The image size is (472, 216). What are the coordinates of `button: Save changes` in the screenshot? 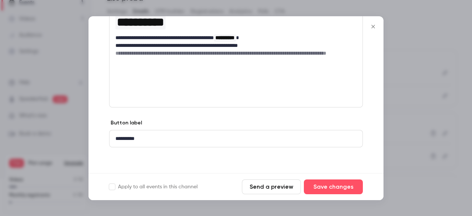 It's located at (333, 187).